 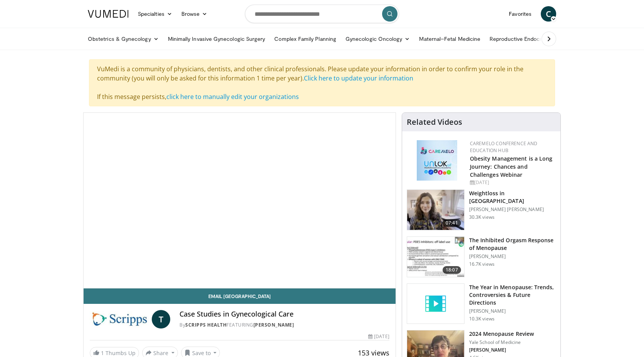 What do you see at coordinates (436, 257) in the screenshot?
I see `img: 283c0f17-5e2d-42ba-a87c-168d447cdba4.150x105_q85_crop-smart_upscale.jpg` at bounding box center [436, 257].